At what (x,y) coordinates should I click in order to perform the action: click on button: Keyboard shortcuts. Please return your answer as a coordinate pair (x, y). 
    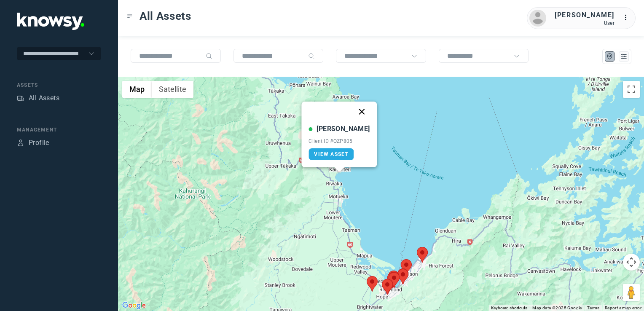
    Looking at the image, I should click on (509, 308).